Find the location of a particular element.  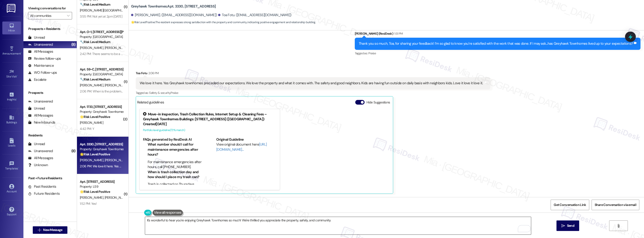

a: Insights • is located at coordinates (12, 97).